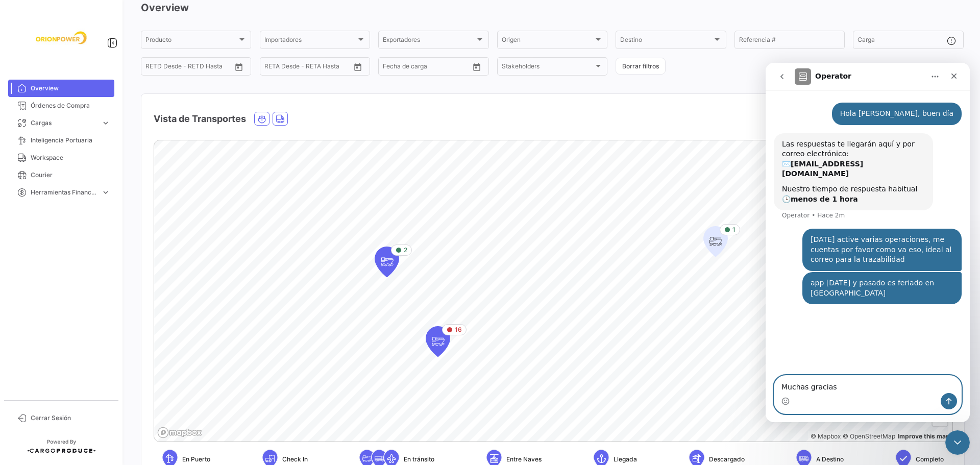 The image size is (980, 465). Describe the element at coordinates (280, 118) in the screenshot. I see `button: Land` at that location.